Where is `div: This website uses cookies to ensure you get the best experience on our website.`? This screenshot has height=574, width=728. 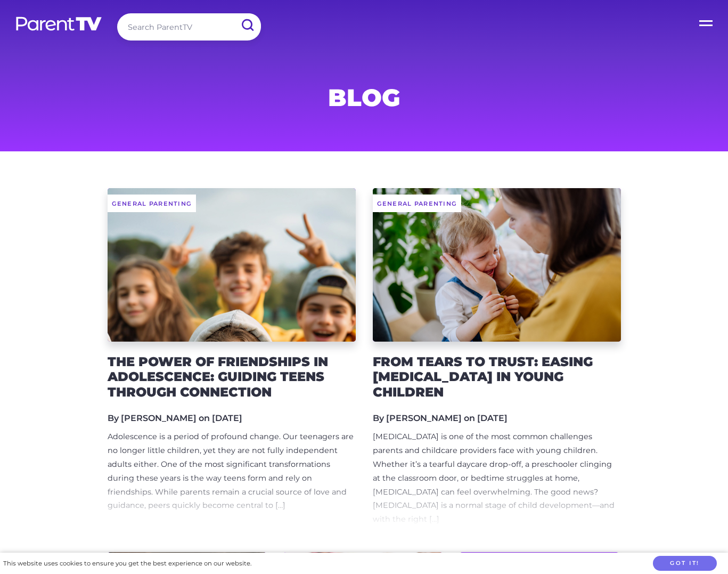 div: This website uses cookies to ensure you get the best experience on our website. is located at coordinates (127, 563).